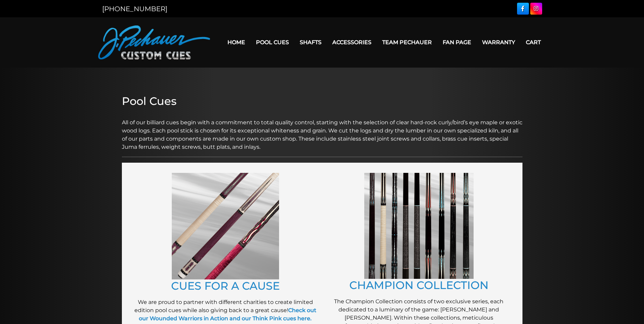 Image resolution: width=644 pixels, height=324 pixels. Describe the element at coordinates (154, 43) in the screenshot. I see `img: Pechauer Custom Cues` at that location.